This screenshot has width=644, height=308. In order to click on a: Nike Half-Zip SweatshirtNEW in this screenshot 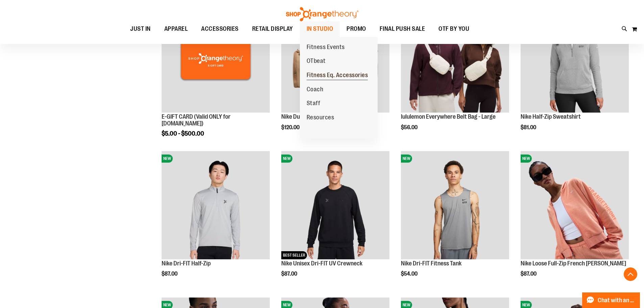, I will do `click(575, 59)`.